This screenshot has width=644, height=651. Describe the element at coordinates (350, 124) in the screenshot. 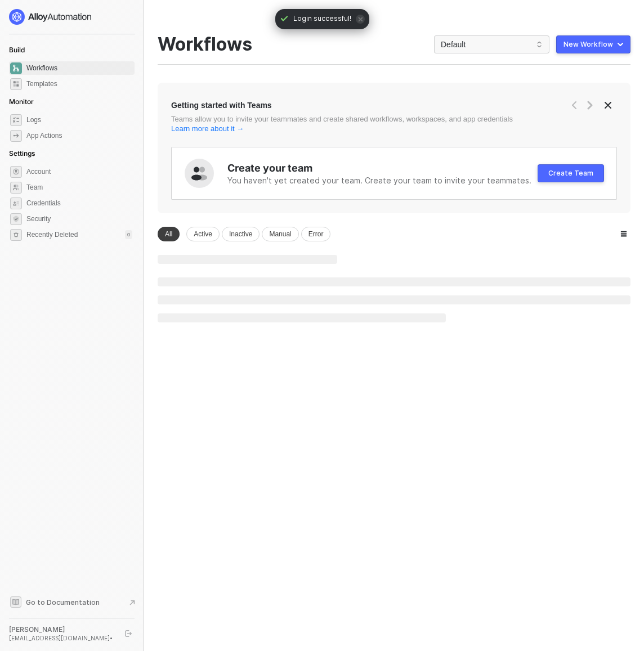

I see `div: Teams allow you to invite your teammates and create shared workflows, workspaces, and app credent...` at that location.